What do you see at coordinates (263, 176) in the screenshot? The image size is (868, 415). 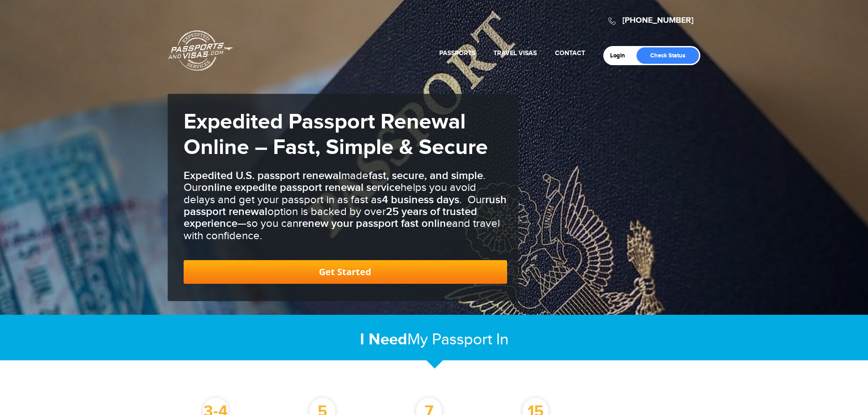 I see `b: Expedited U.S. passport renewal` at bounding box center [263, 176].